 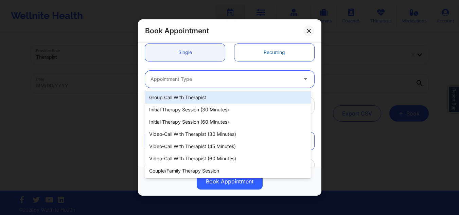 I want to click on div: Video-Call with Therapist (60 minutes), so click(x=228, y=159).